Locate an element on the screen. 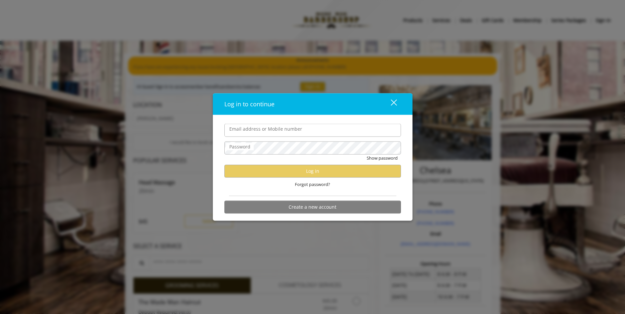 This screenshot has height=314, width=625. label: Password is located at coordinates (240, 147).